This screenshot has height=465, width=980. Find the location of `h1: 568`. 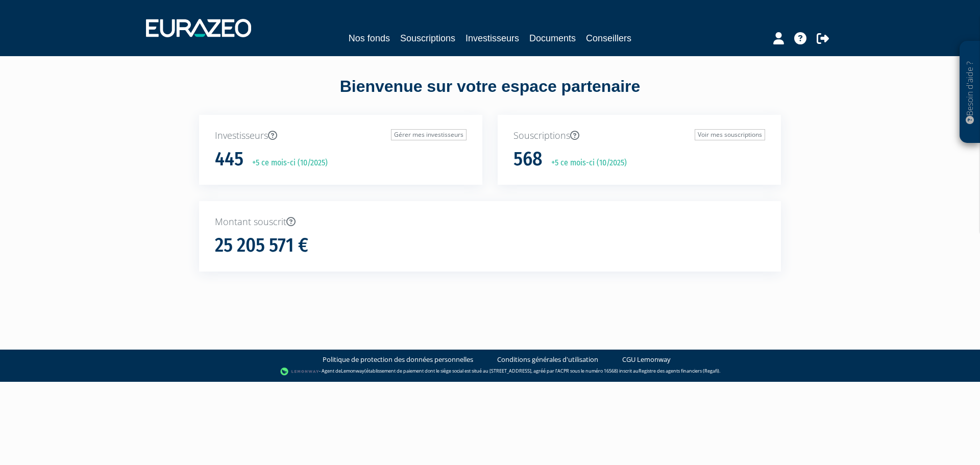

h1: 568 is located at coordinates (528, 159).